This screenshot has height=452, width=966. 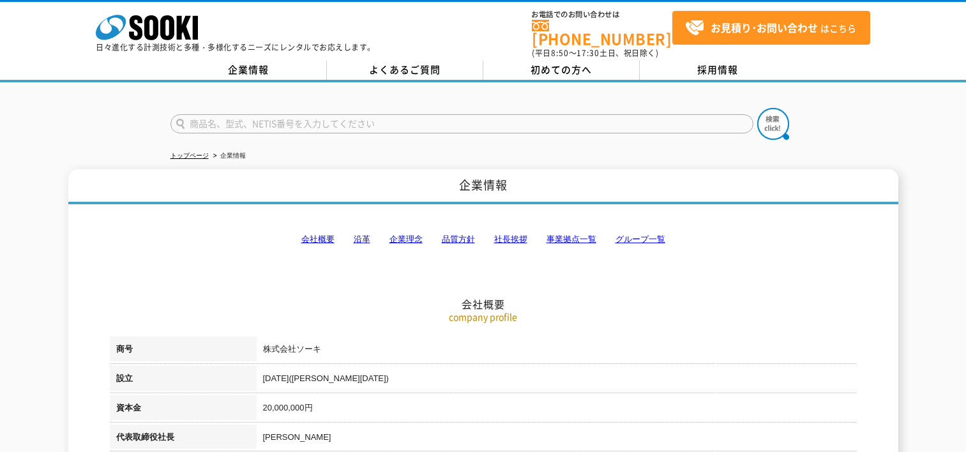 What do you see at coordinates (640, 239) in the screenshot?
I see `a: グループ一覧` at bounding box center [640, 239].